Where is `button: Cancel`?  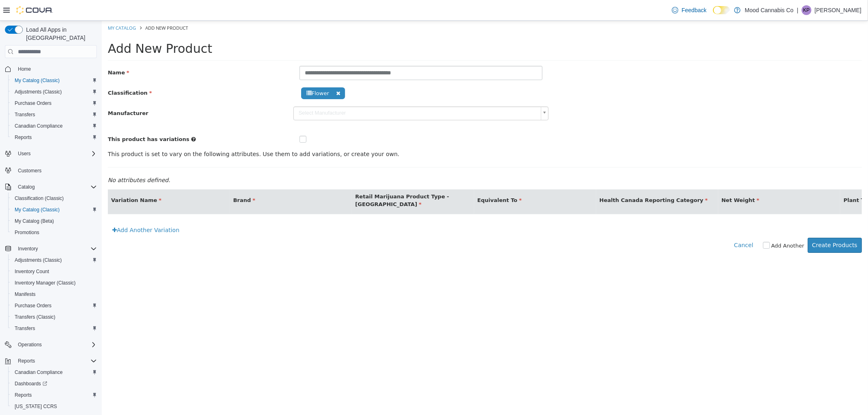
button: Cancel is located at coordinates (644, 224).